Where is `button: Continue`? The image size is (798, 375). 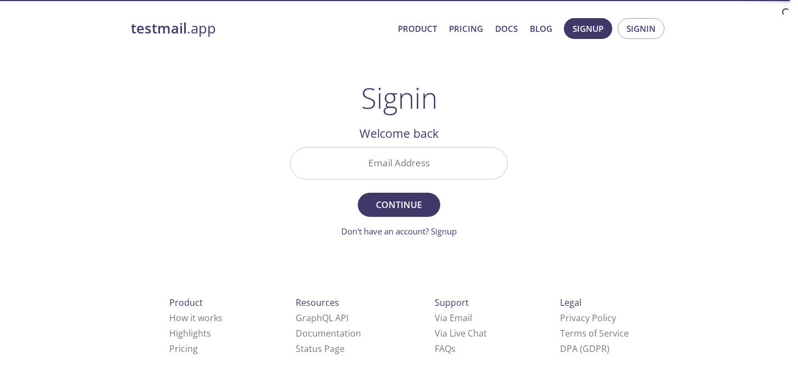 button: Continue is located at coordinates (399, 205).